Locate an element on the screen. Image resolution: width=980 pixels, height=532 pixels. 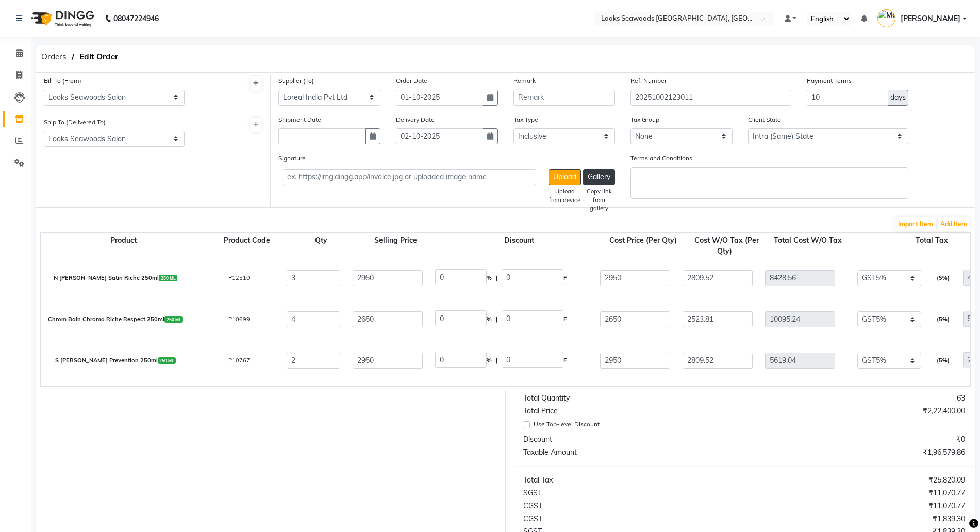
label: Tax Type is located at coordinates (525, 120).